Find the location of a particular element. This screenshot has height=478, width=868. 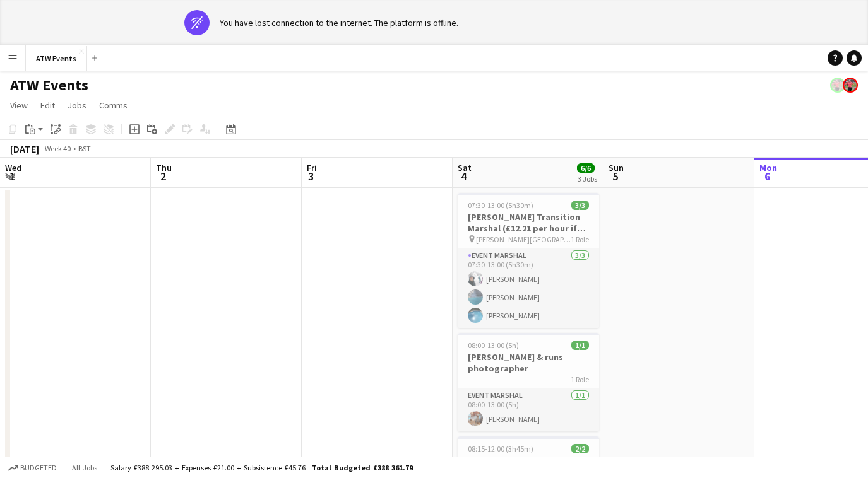

h1: ATW Events is located at coordinates (50, 85).